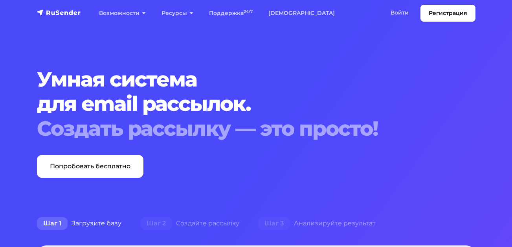 Image resolution: width=512 pixels, height=247 pixels. Describe the element at coordinates (256, 128) in the screenshot. I see `div: Создать рассылку — это просто!` at that location.